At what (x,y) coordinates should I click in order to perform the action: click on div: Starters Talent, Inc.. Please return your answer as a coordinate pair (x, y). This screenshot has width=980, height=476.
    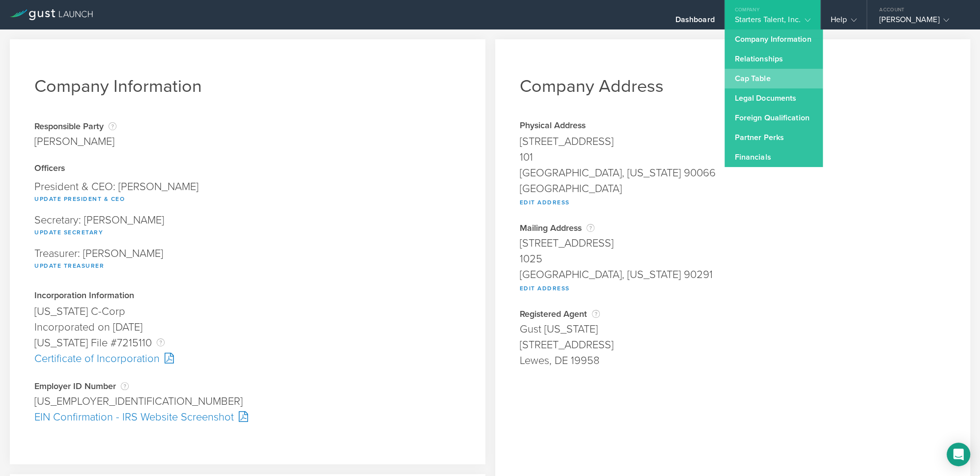
    Looking at the image, I should click on (772, 22).